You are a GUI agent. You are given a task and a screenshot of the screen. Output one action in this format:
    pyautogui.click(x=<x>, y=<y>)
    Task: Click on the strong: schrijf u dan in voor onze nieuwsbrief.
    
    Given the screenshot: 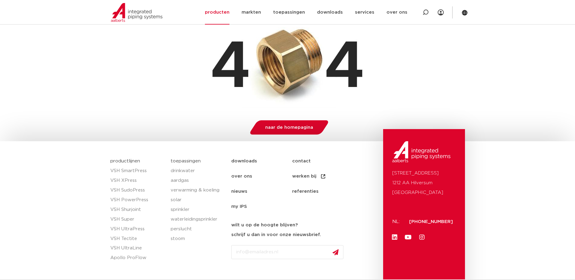 What is the action you would take?
    pyautogui.click(x=276, y=235)
    